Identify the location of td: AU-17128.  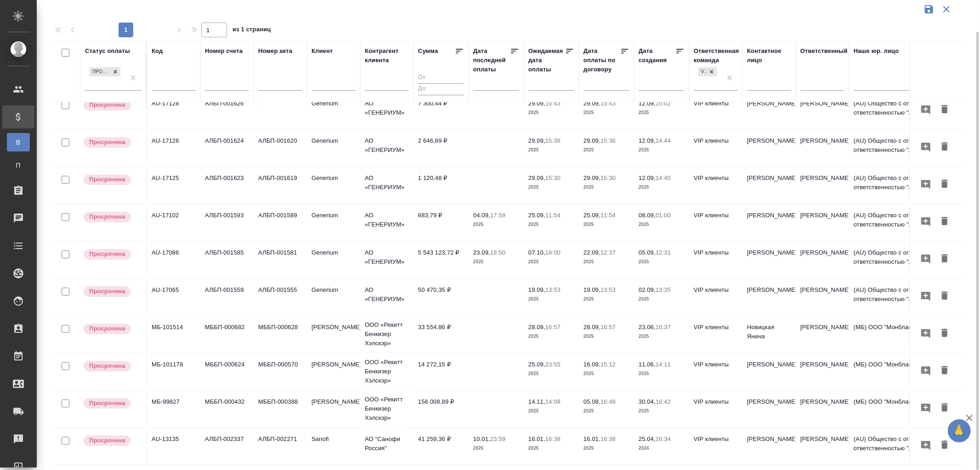
(173, 110).